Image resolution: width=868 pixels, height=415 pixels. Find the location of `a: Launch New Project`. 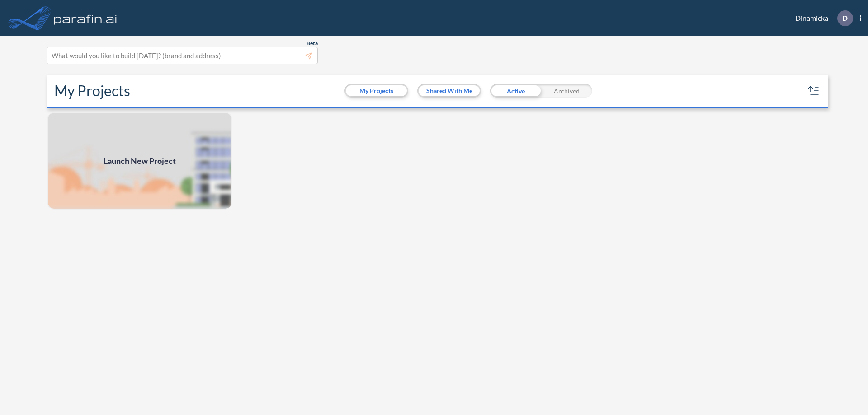

a: Launch New Project is located at coordinates (140, 161).